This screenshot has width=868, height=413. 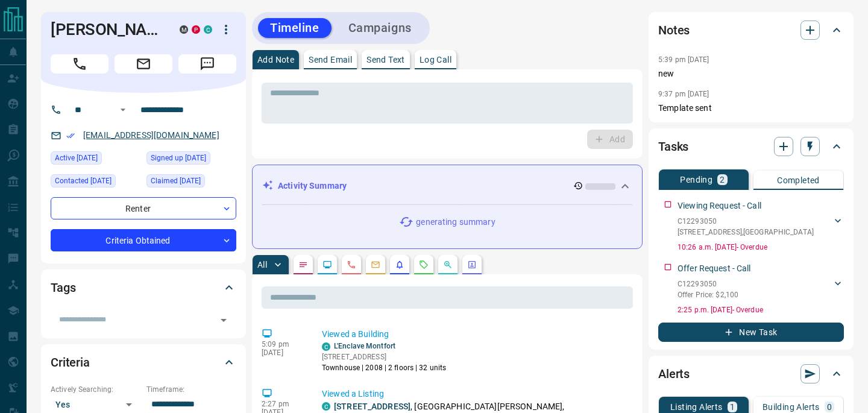 I want to click on h2: Tasks, so click(x=674, y=146).